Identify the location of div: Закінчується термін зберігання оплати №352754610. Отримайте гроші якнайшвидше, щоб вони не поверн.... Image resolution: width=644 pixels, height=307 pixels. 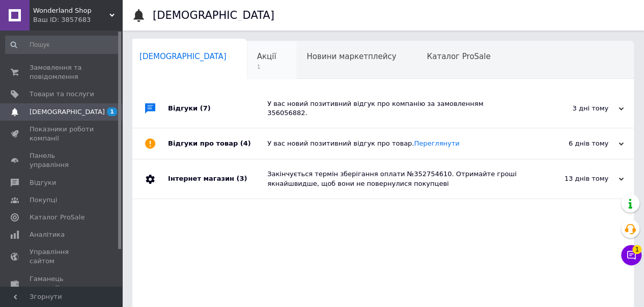
(394, 179).